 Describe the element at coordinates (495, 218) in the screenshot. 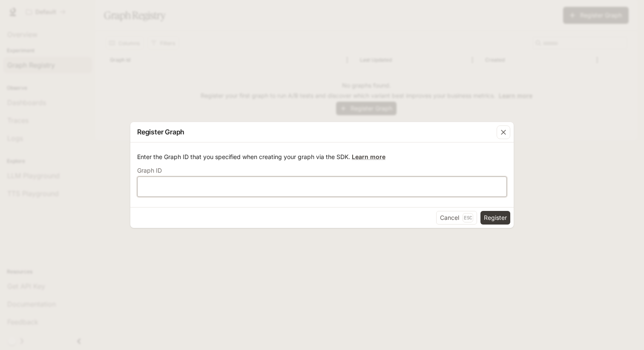

I see `button: Register` at that location.